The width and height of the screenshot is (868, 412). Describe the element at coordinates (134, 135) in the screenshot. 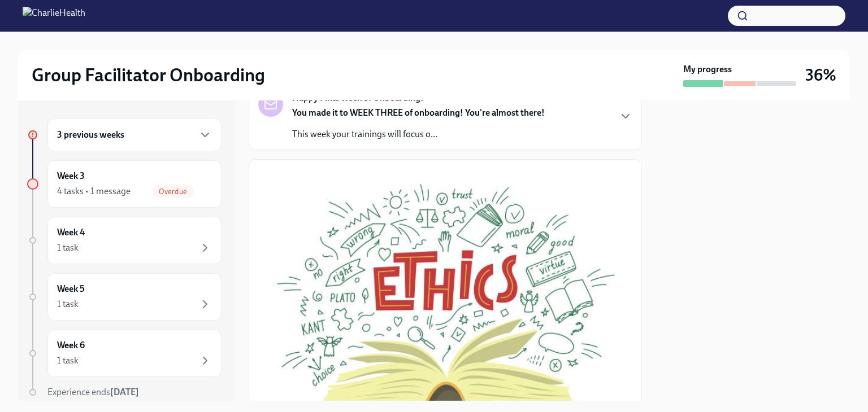

I see `div: 3 previous weeks` at that location.